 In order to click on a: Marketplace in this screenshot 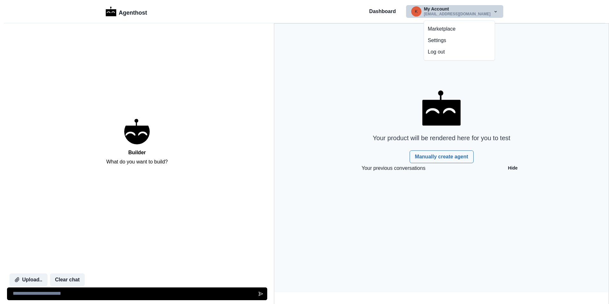, I will do `click(459, 29)`.